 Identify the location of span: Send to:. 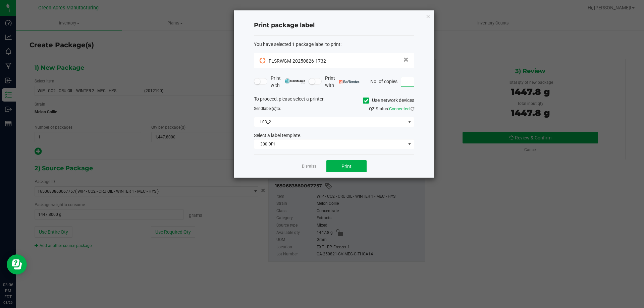
(267, 109).